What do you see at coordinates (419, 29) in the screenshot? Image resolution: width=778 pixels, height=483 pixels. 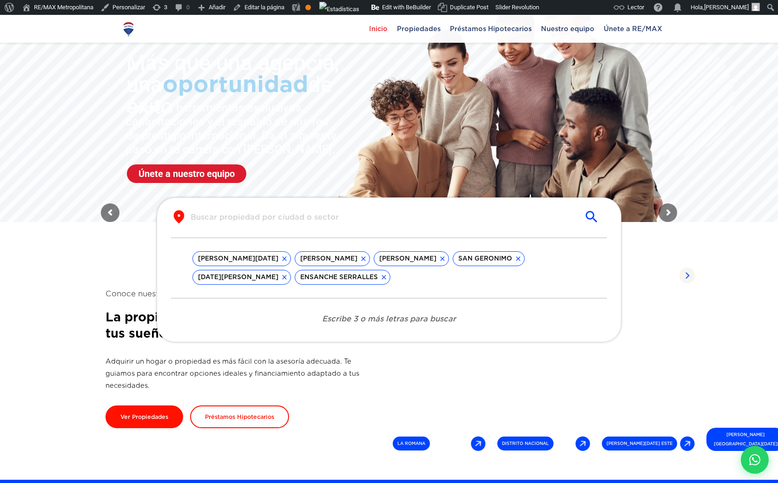 I see `a: Propiedades` at bounding box center [419, 29].